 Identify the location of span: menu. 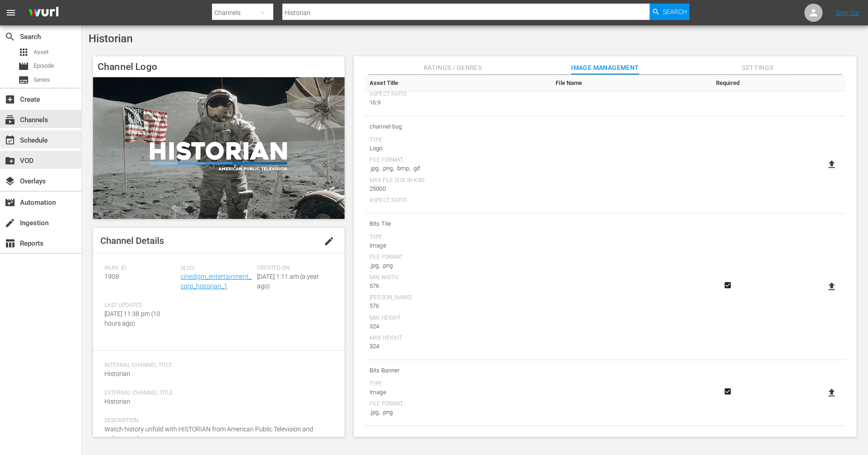
(11, 13).